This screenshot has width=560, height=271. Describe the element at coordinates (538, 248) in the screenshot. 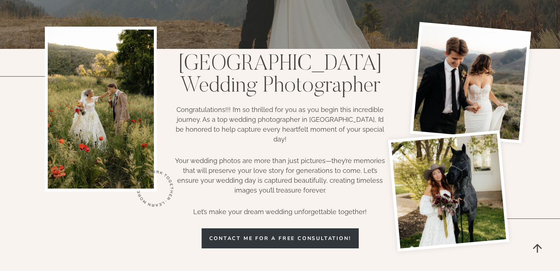

I see `a: Scroll to top` at that location.